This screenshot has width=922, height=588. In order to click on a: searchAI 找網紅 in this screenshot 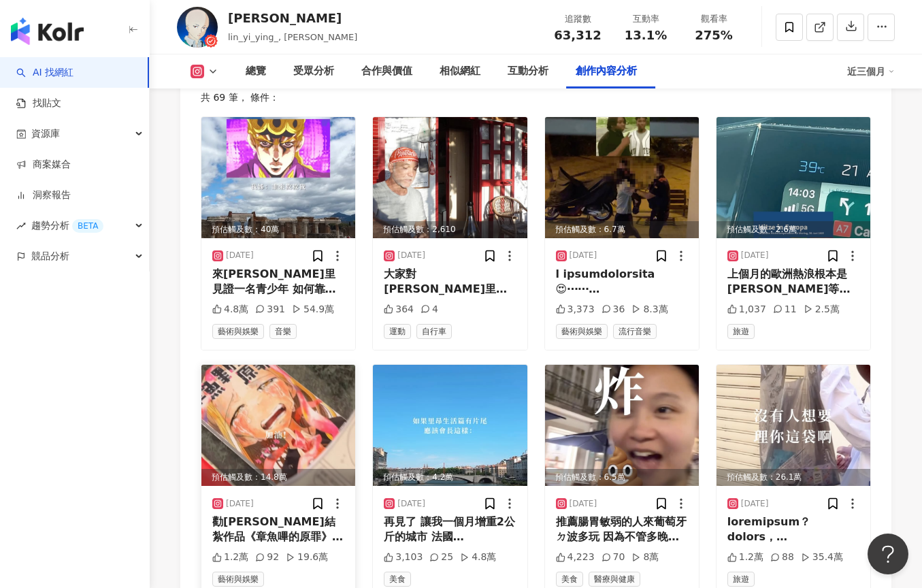, I will do `click(45, 73)`.